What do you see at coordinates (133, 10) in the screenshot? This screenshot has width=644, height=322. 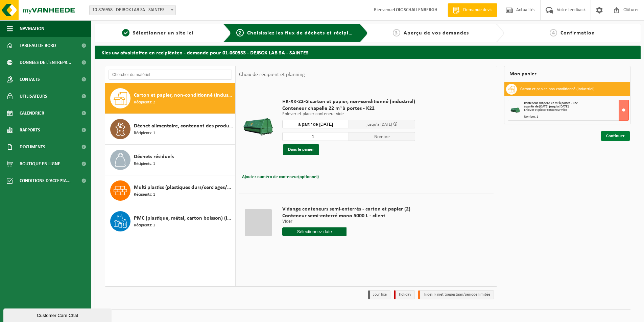 I see `span: 10-876958 - DEJBOX LAB SA - SAINTES` at bounding box center [133, 10].